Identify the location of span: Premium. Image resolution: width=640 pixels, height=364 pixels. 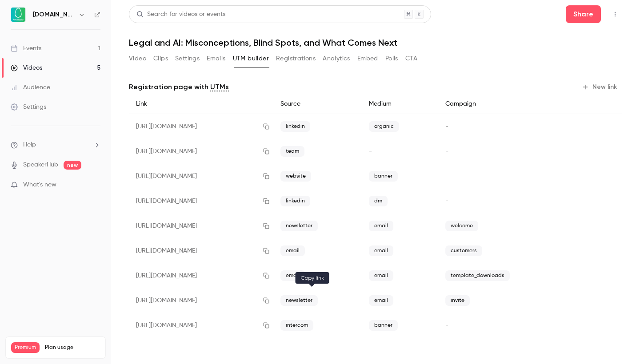
(25, 348).